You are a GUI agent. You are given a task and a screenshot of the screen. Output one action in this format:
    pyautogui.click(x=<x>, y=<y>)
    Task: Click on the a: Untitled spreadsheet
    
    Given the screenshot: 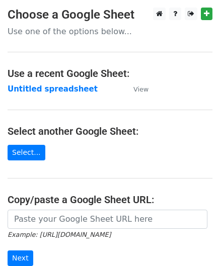 What is the action you would take?
    pyautogui.click(x=52, y=89)
    